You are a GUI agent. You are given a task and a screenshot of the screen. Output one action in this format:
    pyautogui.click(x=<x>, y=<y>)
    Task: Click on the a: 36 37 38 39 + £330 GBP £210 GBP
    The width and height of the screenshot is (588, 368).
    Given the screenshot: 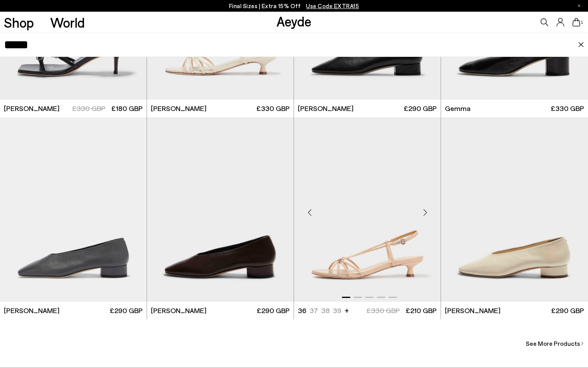 What is the action you would take?
    pyautogui.click(x=367, y=310)
    